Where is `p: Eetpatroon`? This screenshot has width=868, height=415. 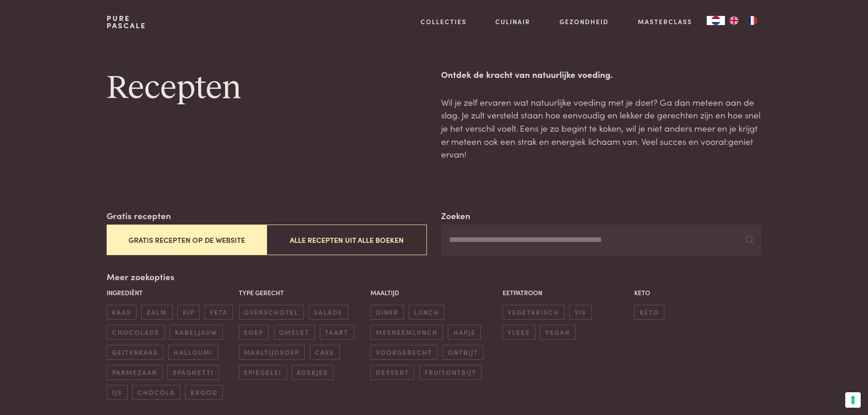
p: Eetpatroon is located at coordinates (566, 292).